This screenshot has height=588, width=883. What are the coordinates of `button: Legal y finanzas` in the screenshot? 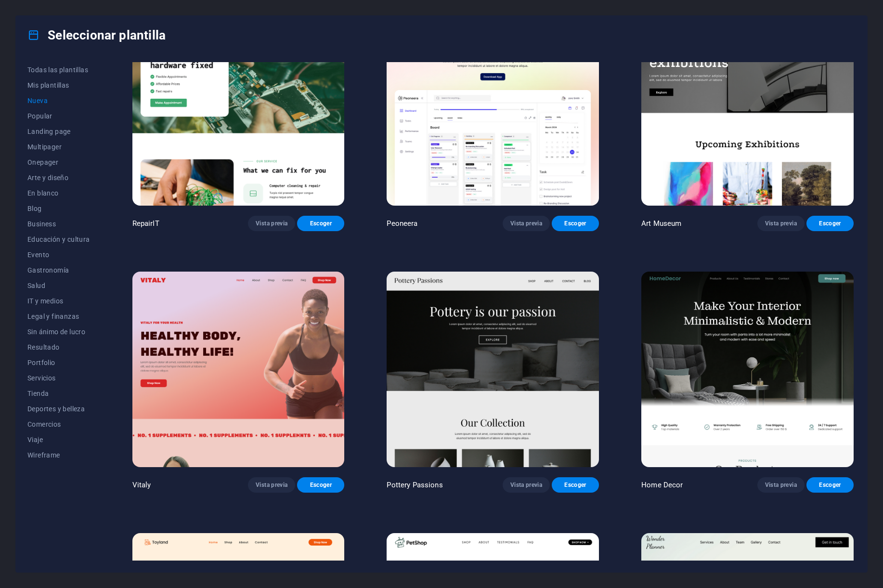 It's located at (58, 316).